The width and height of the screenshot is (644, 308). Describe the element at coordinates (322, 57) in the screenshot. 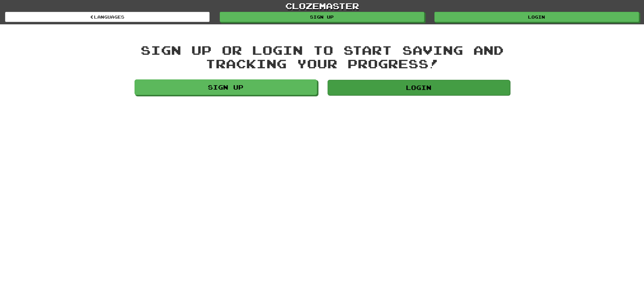

I see `div: Sign up or login to start saving and tracking your progress!` at that location.